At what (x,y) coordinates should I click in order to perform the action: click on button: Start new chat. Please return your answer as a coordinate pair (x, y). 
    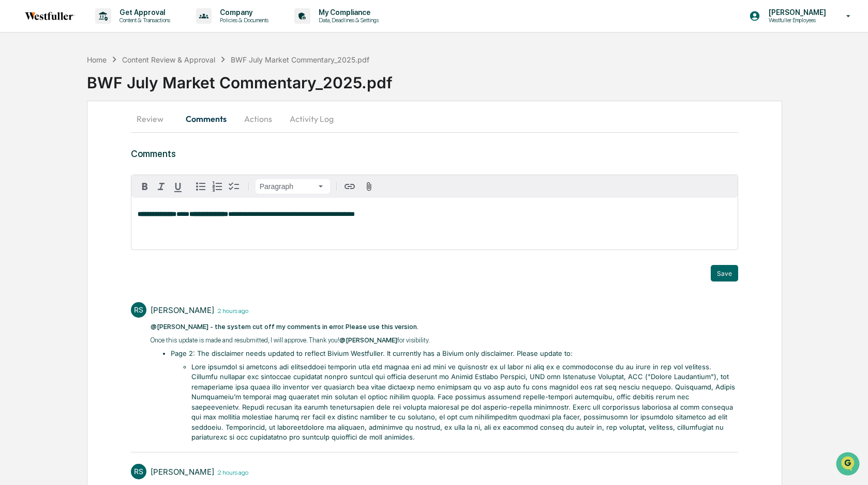
    Looking at the image, I should click on (182, 88).